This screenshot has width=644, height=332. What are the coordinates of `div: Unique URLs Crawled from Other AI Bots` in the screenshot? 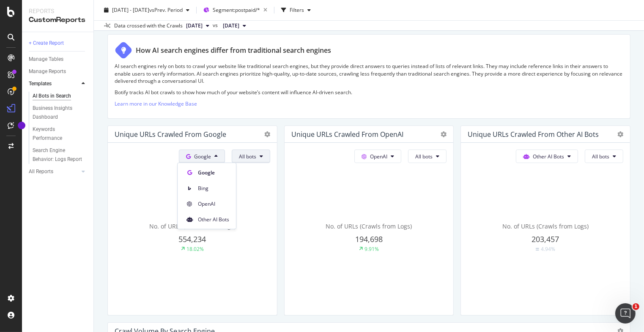 It's located at (533, 134).